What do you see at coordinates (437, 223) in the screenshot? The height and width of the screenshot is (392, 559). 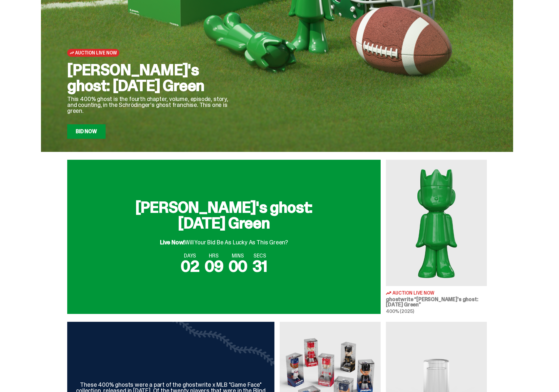 I see `img: Schrödinger's ghost: Sunday Green` at bounding box center [437, 223].